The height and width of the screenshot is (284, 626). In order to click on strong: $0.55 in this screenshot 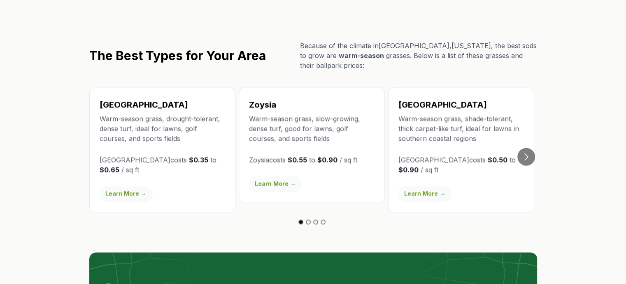, I will do `click(297, 160)`.